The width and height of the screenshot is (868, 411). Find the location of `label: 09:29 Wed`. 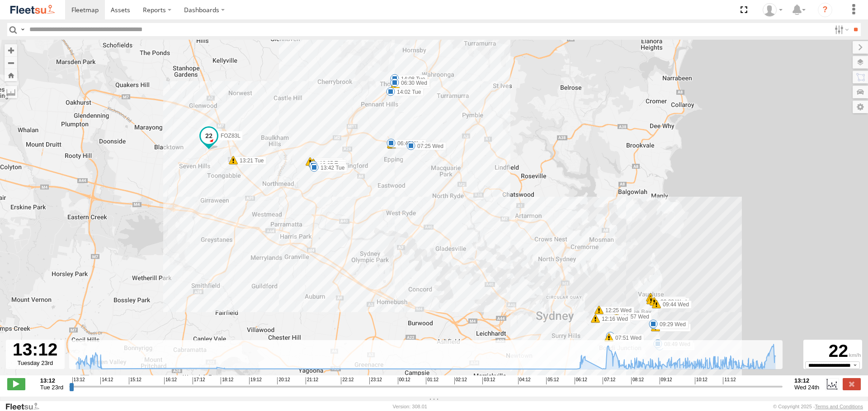

label: 09:29 Wed is located at coordinates (671, 324).